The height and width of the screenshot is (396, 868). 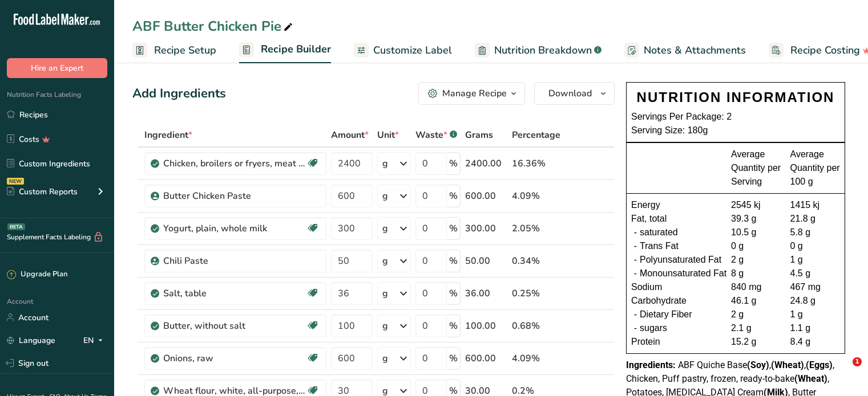 I want to click on div: 39.3 g, so click(x=756, y=219).